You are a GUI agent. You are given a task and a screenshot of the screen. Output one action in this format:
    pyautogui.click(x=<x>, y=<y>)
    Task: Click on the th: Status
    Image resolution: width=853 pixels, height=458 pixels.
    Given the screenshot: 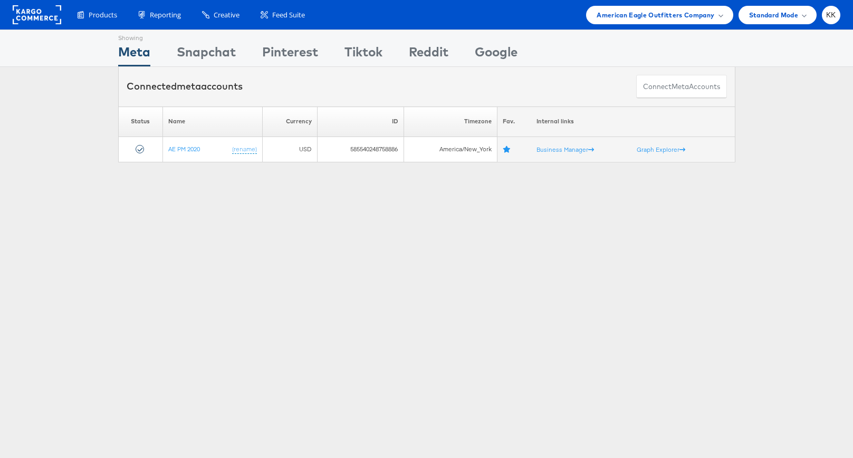 What is the action you would take?
    pyautogui.click(x=140, y=121)
    